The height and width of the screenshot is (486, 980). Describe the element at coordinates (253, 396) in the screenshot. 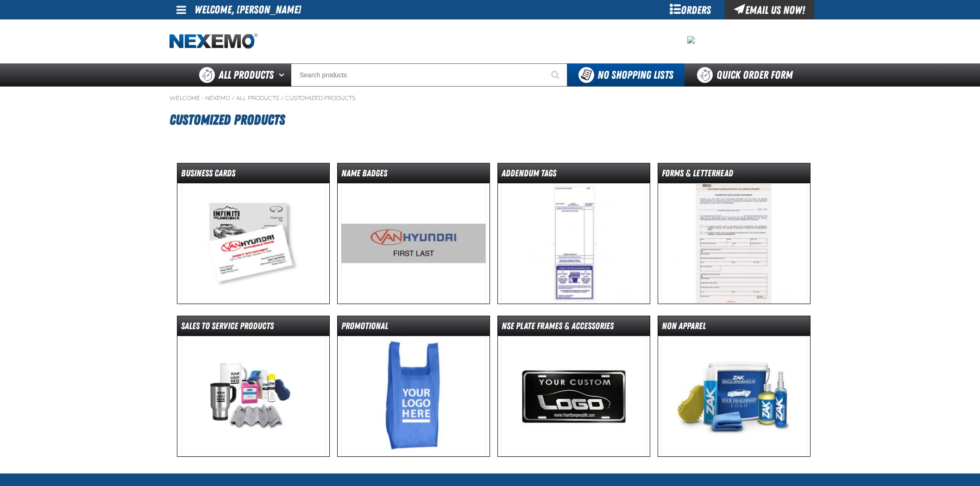

I see `img: Sales to Service Products` at that location.